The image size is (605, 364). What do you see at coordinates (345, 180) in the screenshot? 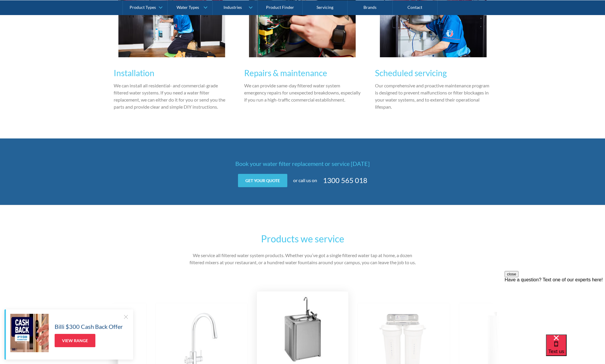
I see `a: 1300 565 018` at bounding box center [345, 180].